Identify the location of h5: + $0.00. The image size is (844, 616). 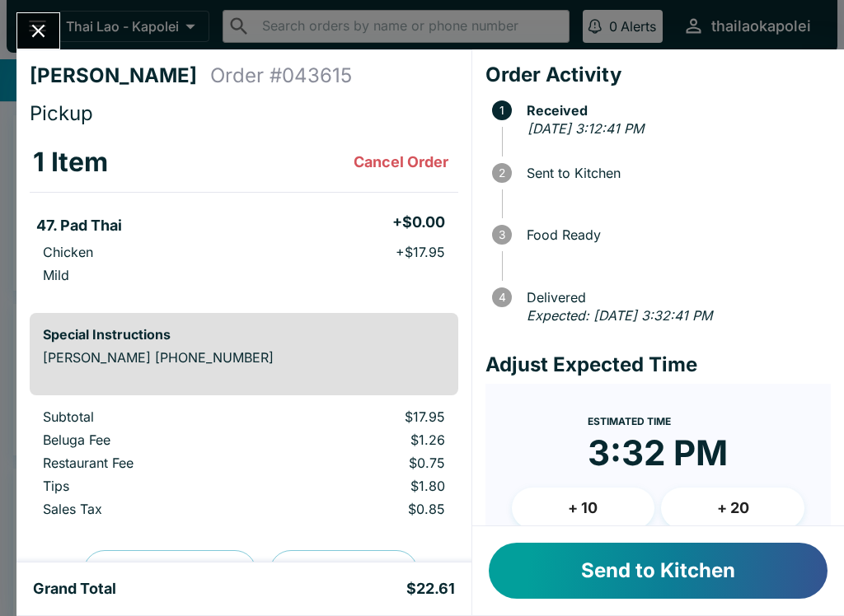
(419, 223).